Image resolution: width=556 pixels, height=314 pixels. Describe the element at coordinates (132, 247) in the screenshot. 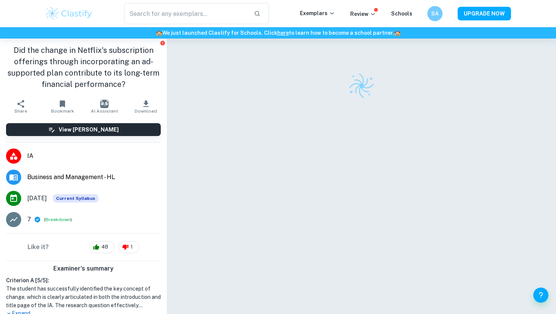

I see `span: 1` at that location.